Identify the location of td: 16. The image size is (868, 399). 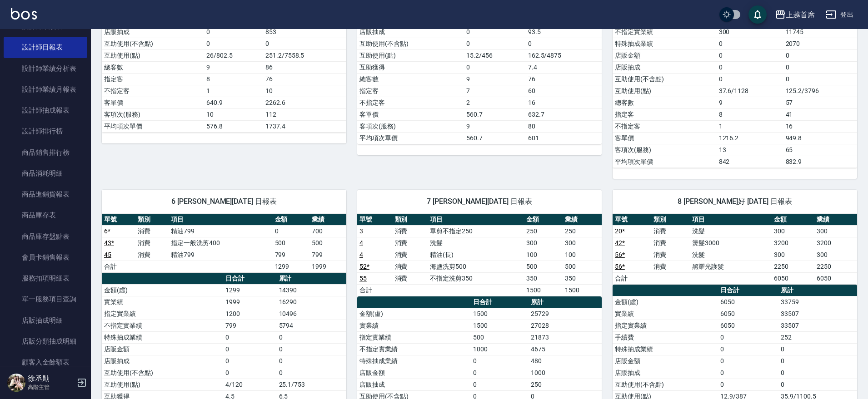
(564, 103).